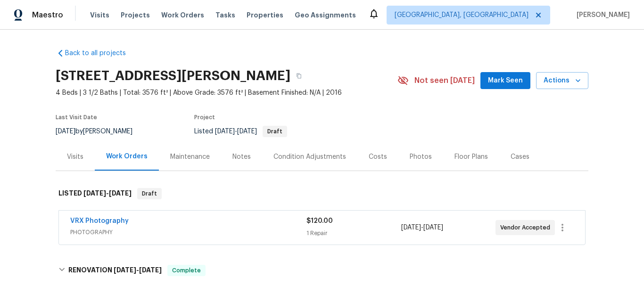 This screenshot has height=286, width=644. I want to click on button: Mark Seen, so click(505, 81).